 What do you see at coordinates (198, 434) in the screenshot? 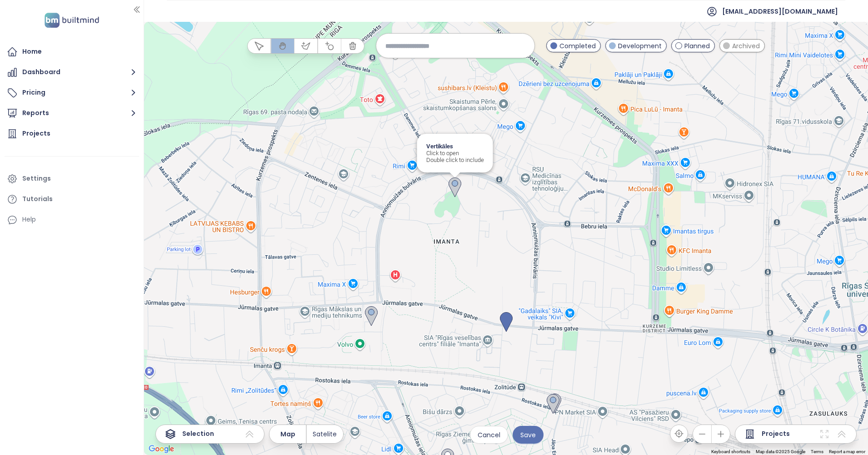
I see `span: Selection` at bounding box center [198, 434].